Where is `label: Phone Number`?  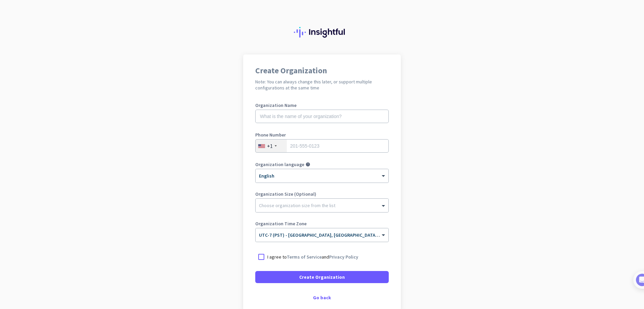
label: Phone Number is located at coordinates (322, 135).